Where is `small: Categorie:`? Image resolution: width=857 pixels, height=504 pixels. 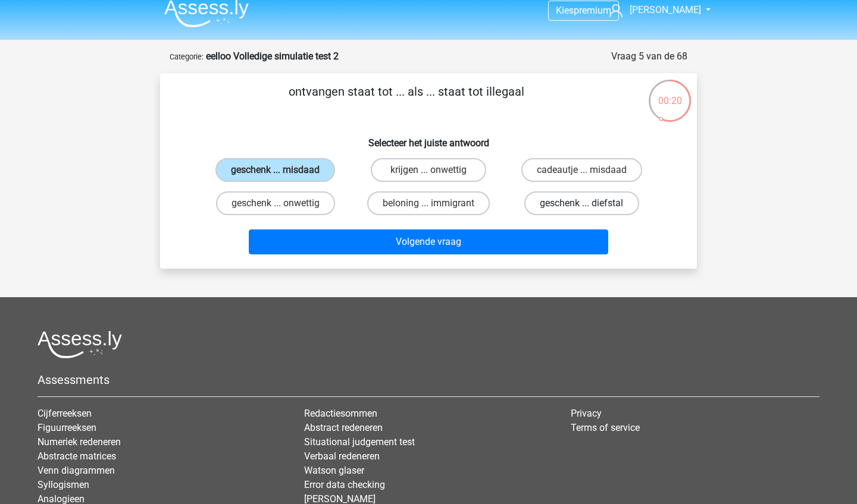 small: Categorie: is located at coordinates (186, 57).